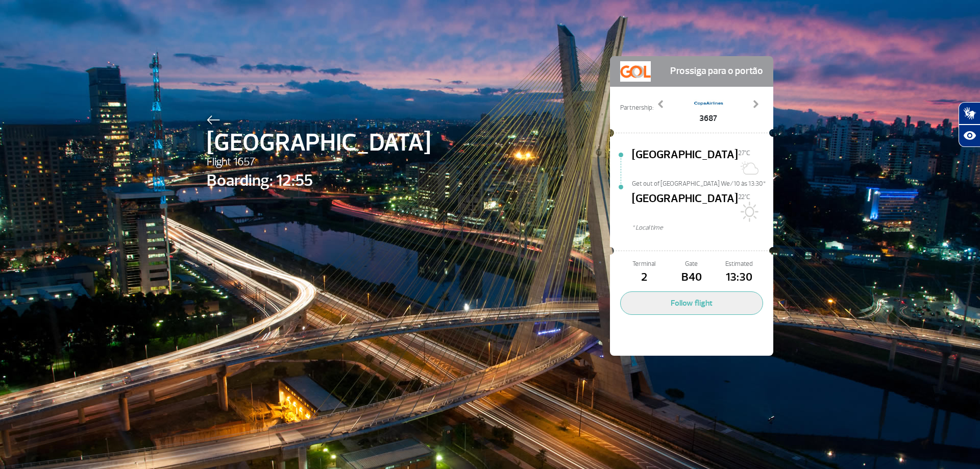 The image size is (980, 469). I want to click on span: 3687, so click(709, 119).